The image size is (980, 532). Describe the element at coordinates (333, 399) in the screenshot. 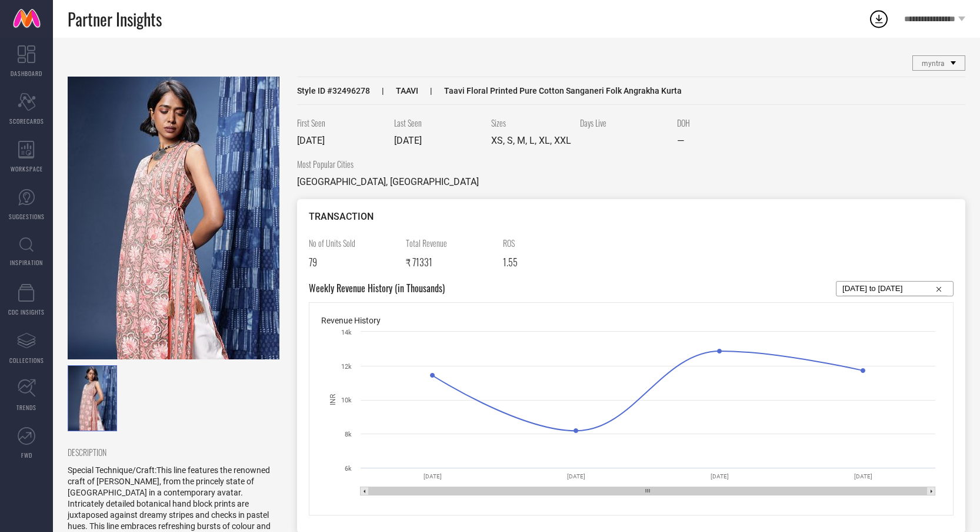

I see `text: INR` at that location.